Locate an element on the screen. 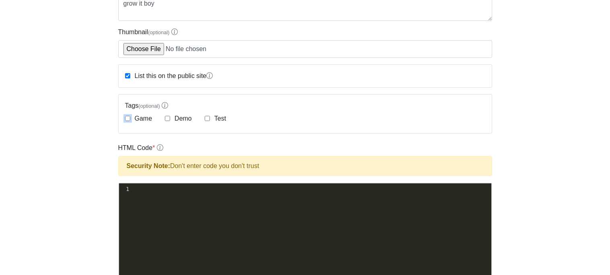  label: HTML Code is located at coordinates (141, 148).